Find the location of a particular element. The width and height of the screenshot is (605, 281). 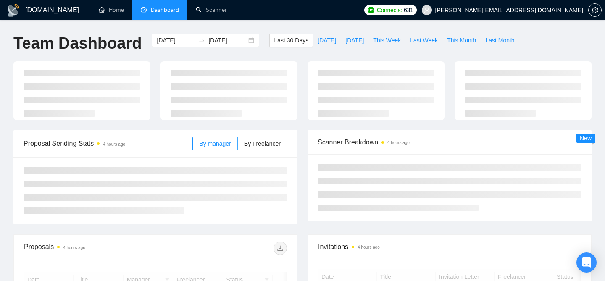

span: By Freelancer is located at coordinates (262, 144).